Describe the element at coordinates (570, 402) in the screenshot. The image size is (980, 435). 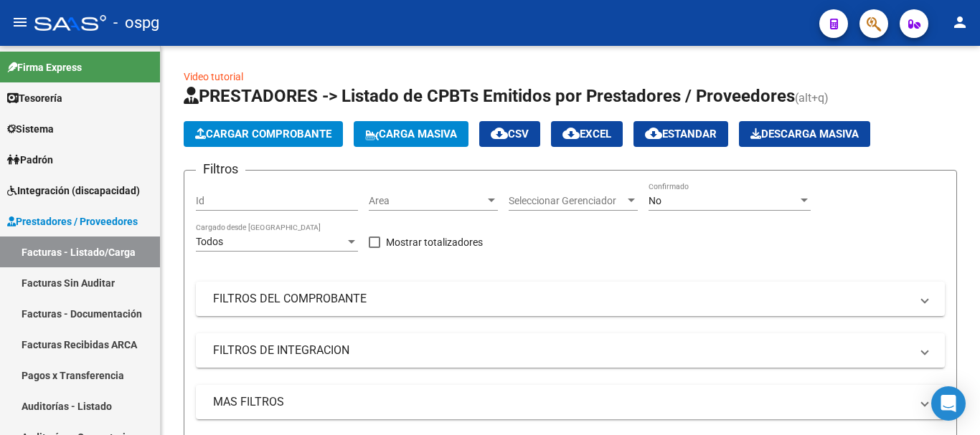
I see `mat-expansion-panel-header: MAS FILTROS` at that location.